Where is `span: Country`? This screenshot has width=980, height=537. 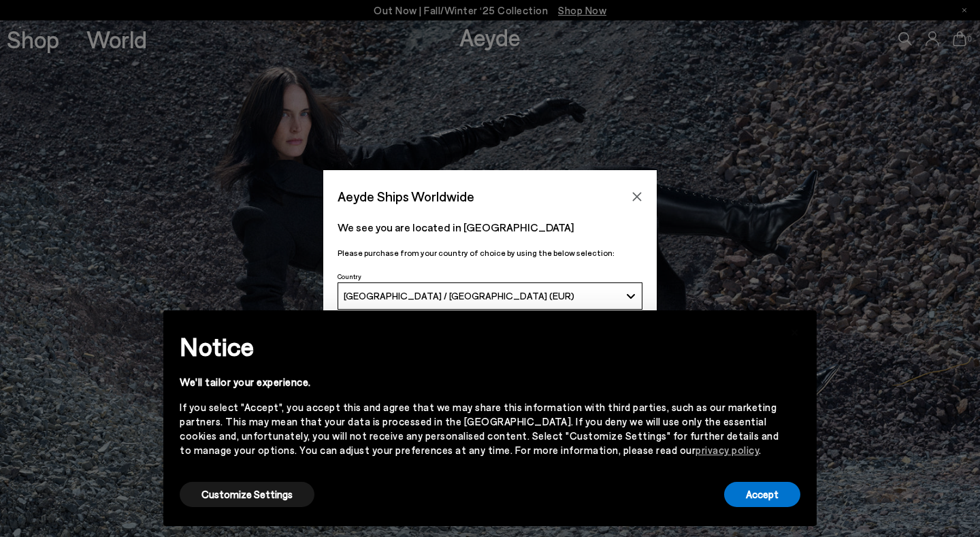
span: Country is located at coordinates (349, 276).